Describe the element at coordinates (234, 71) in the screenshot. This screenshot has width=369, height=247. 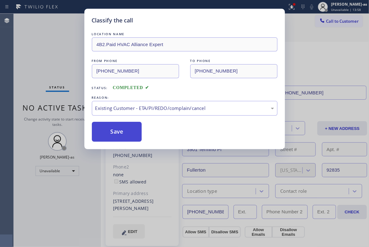
I see `input: To phone` at that location.